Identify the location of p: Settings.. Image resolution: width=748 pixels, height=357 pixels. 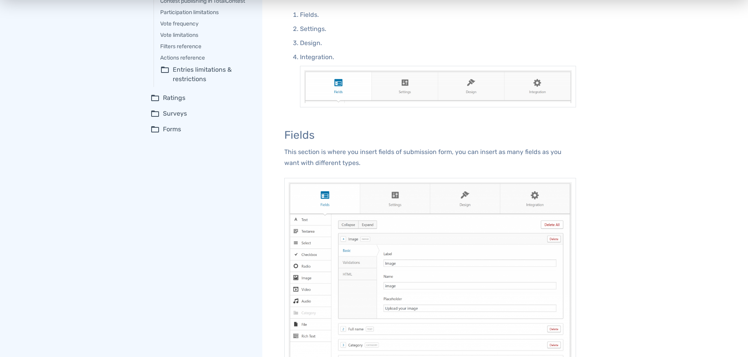
(438, 29).